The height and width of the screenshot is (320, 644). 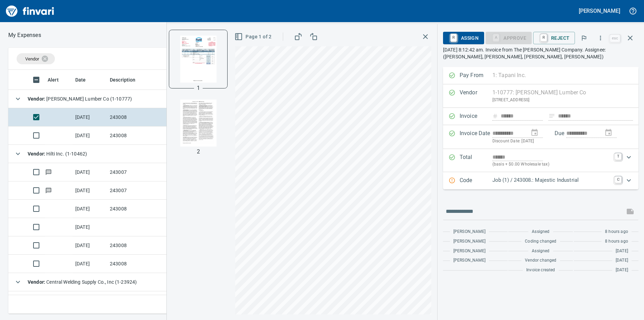 I want to click on a: T, so click(x=618, y=156).